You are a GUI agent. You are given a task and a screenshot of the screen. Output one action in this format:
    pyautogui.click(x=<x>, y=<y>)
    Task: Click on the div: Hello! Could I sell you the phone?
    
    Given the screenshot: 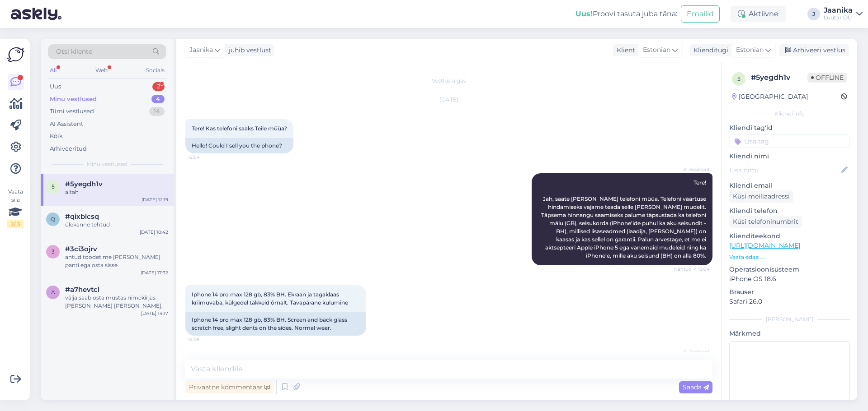 What is the action you would take?
    pyautogui.click(x=239, y=146)
    